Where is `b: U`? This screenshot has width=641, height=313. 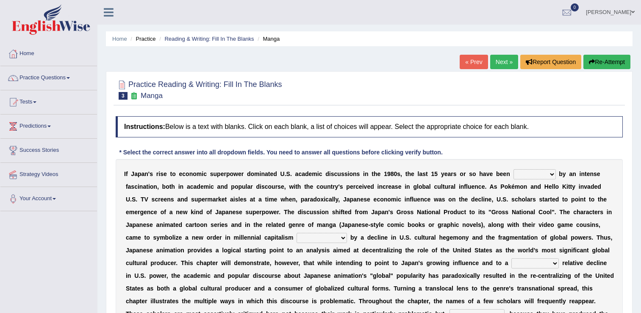 b: U is located at coordinates (282, 174).